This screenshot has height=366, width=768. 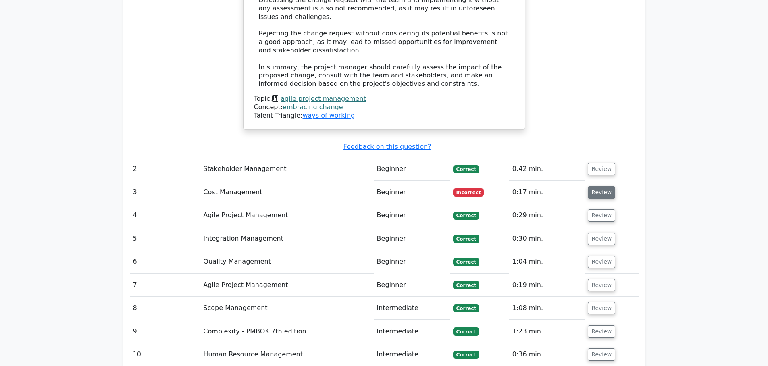 What do you see at coordinates (287, 354) in the screenshot?
I see `td: Human Resource Management` at bounding box center [287, 354].